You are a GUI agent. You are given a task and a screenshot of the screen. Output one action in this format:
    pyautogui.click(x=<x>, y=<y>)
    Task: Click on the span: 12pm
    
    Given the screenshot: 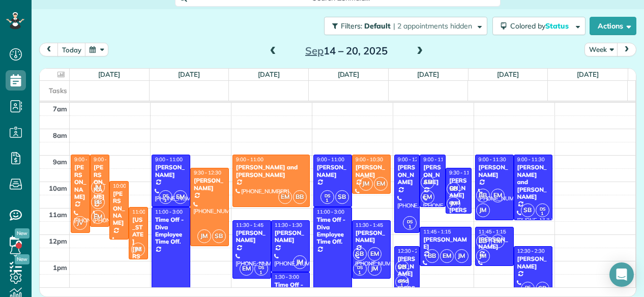 What is the action you would take?
    pyautogui.click(x=58, y=241)
    